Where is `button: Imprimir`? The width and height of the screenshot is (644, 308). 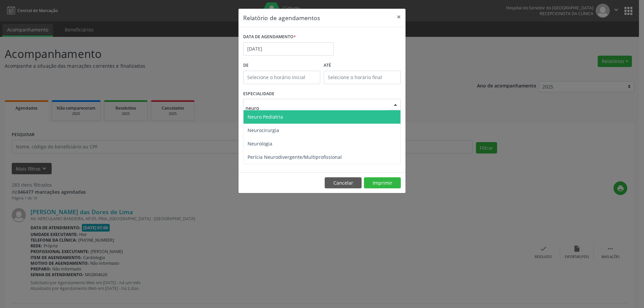 button: Imprimir is located at coordinates (383, 183).